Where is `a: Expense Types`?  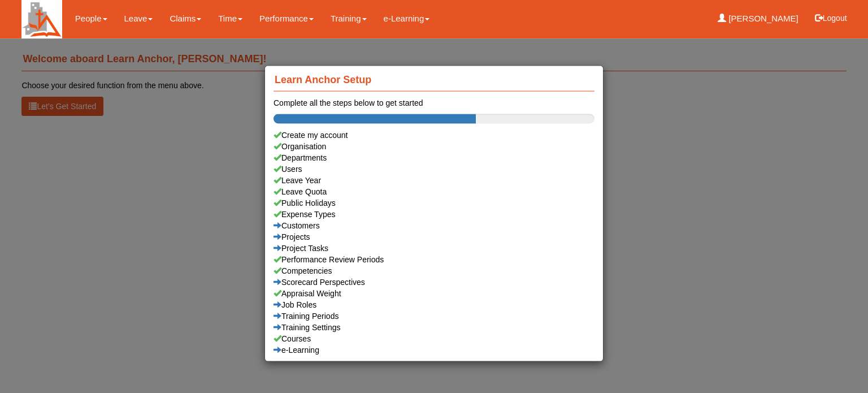 a: Expense Types is located at coordinates (434, 215).